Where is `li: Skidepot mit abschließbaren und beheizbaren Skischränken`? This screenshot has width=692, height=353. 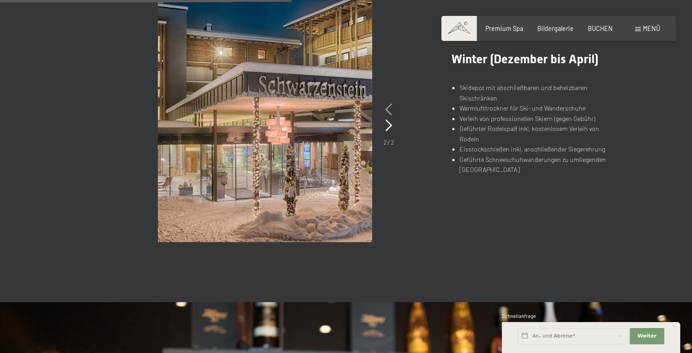 li: Skidepot mit abschließbaren und beheizbaren Skischränken is located at coordinates (539, 93).